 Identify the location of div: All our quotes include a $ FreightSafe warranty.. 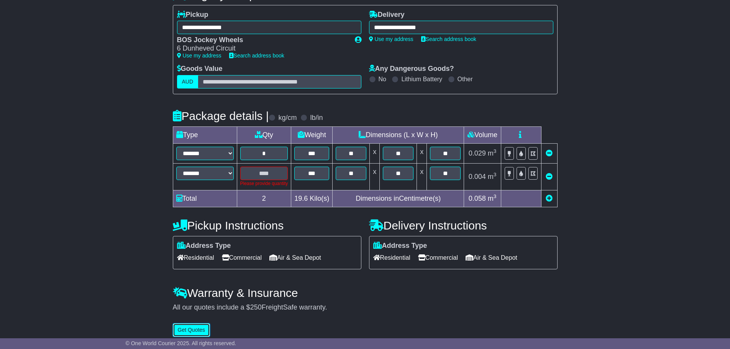
(365, 308).